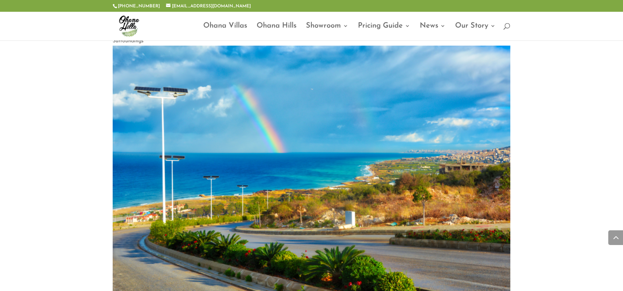 The width and height of the screenshot is (623, 291). What do you see at coordinates (433, 32) in the screenshot?
I see `a: News` at bounding box center [433, 32].